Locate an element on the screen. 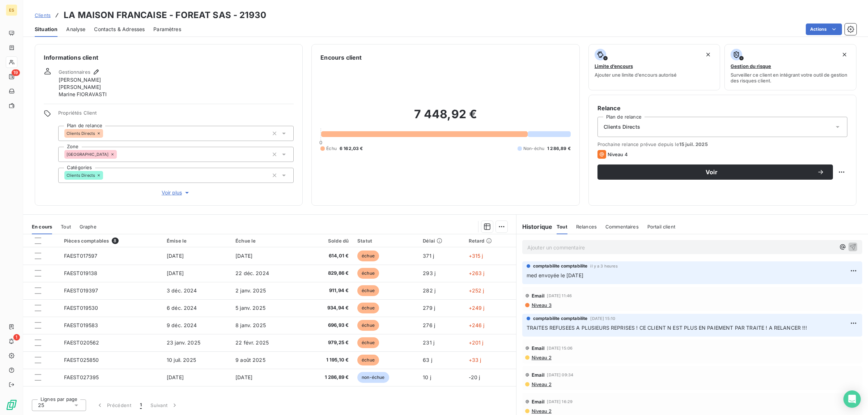 The image size is (868, 415). div: ES is located at coordinates (12, 10).